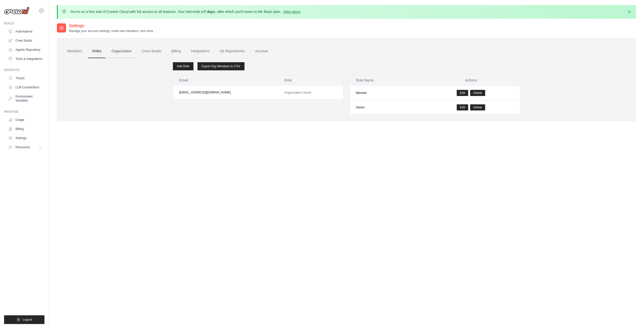 The width and height of the screenshot is (644, 328). Describe the element at coordinates (25, 31) in the screenshot. I see `a: Automations` at that location.